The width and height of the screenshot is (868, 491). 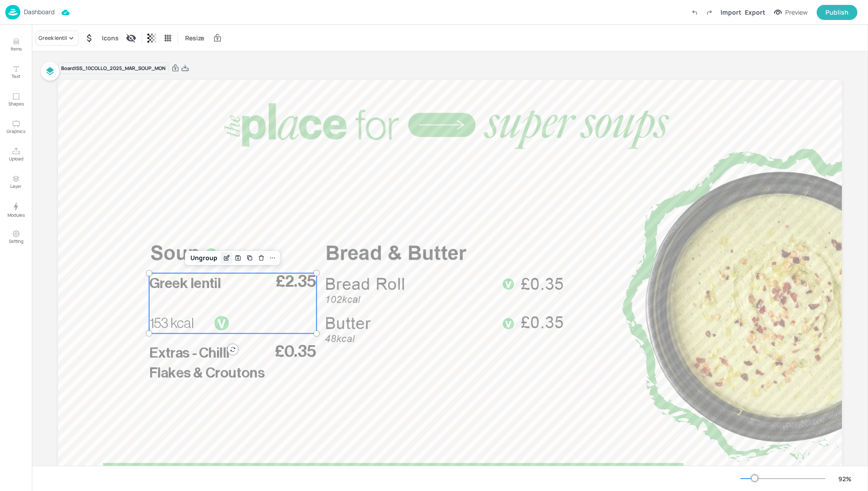 I want to click on label: Undo (Ctrl + Z), so click(x=694, y=13).